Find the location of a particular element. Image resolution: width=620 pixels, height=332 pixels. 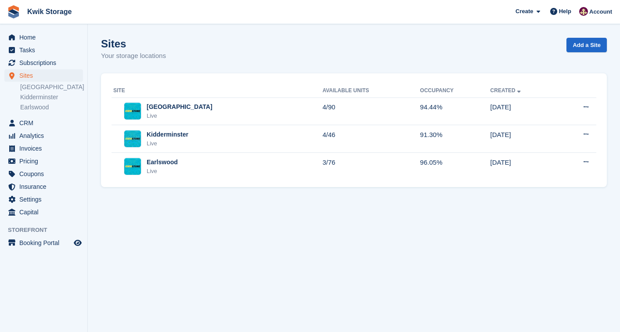

img: Image of Willenhall site is located at coordinates (133, 111).